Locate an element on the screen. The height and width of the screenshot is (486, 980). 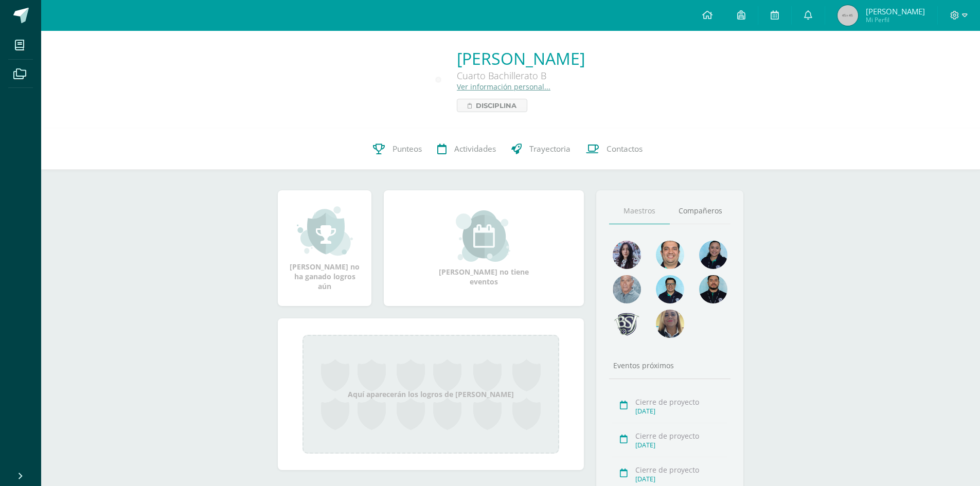
img: event_small.png is located at coordinates (483, 236).